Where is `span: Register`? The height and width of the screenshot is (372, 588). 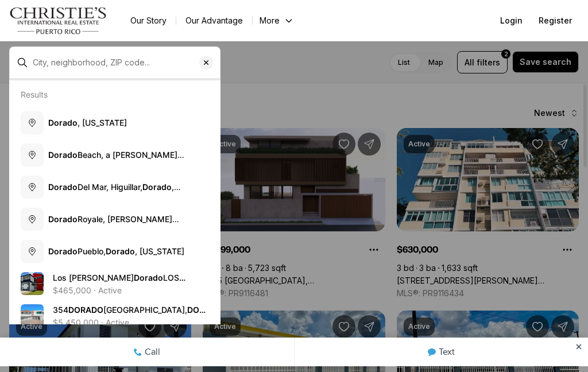
span: Register is located at coordinates (555, 21).